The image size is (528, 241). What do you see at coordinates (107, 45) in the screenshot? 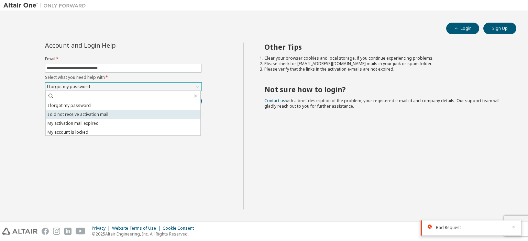
I see `div: Account and Login Help` at bounding box center [107, 45].